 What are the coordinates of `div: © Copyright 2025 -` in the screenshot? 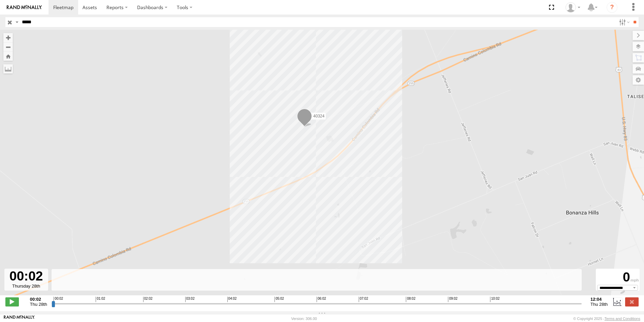 It's located at (607, 318).